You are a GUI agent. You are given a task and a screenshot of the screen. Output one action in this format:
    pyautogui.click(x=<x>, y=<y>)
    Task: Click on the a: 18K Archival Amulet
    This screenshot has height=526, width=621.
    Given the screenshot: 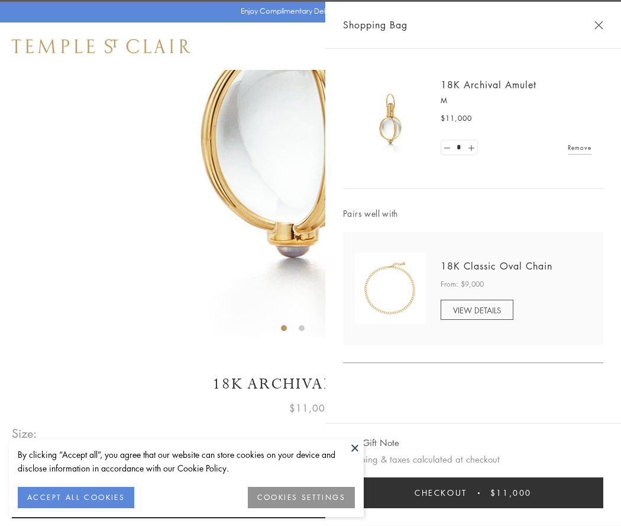 What is the action you would take?
    pyautogui.click(x=489, y=85)
    